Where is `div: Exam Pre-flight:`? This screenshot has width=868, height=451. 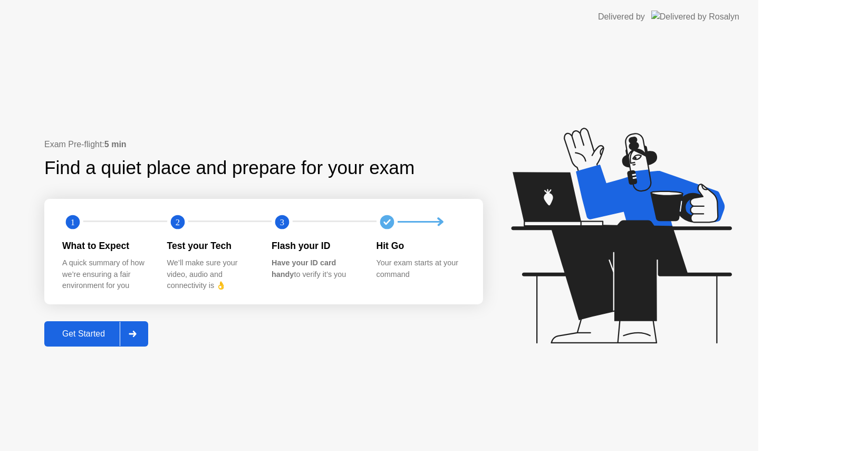
div: Exam Pre-flight: is located at coordinates (264, 145).